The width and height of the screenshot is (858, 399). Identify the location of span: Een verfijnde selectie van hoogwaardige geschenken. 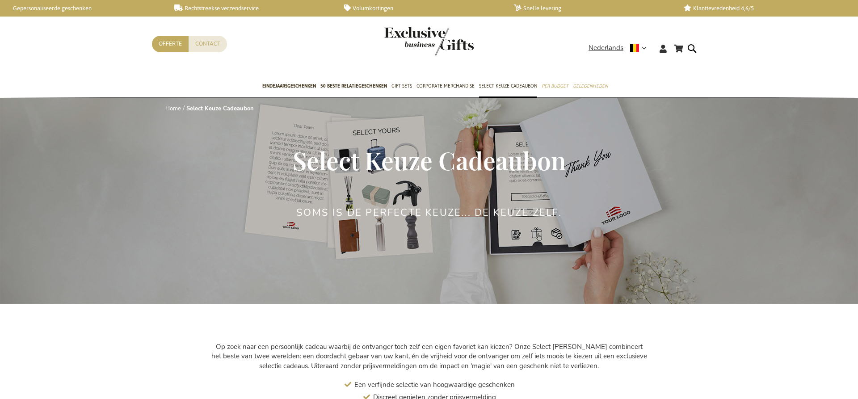
(434, 385).